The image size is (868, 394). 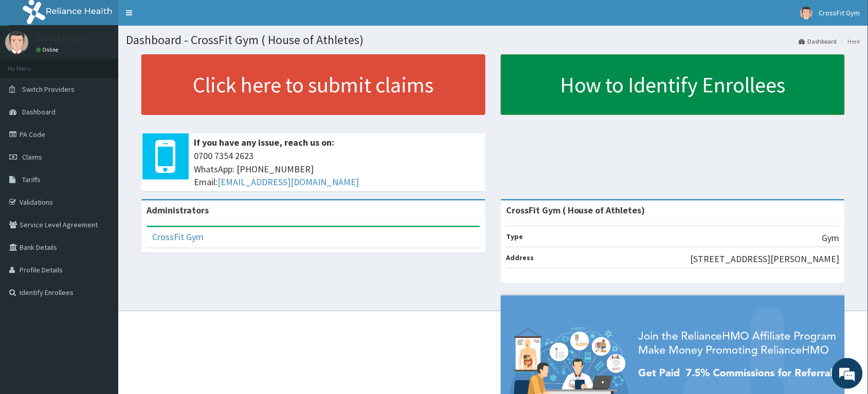 I want to click on span: Tariffs, so click(x=31, y=180).